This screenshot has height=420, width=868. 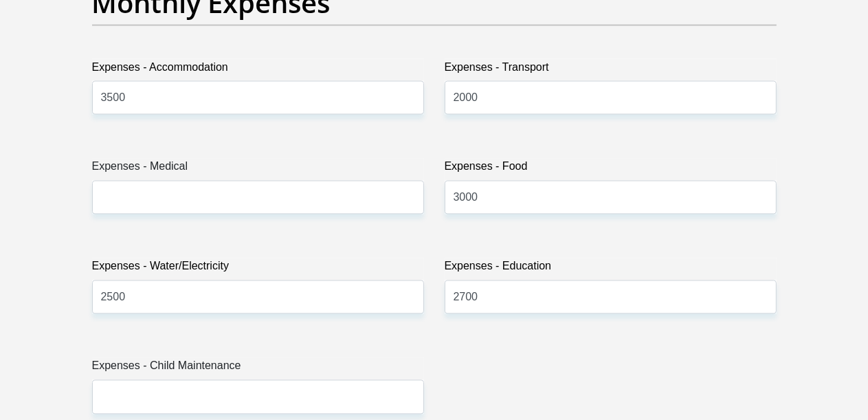 What do you see at coordinates (258, 297) in the screenshot?
I see `input: Expenses - Water/Electricity` at bounding box center [258, 297].